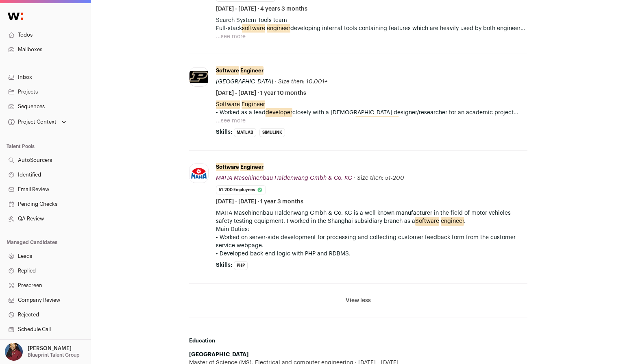 Image resolution: width=625 pixels, height=364 pixels. I want to click on li: PHP, so click(241, 265).